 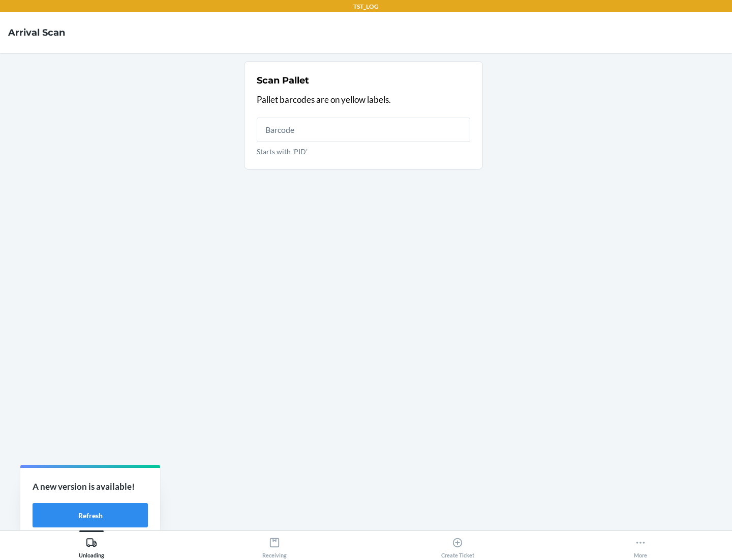 What do you see at coordinates (641, 544) in the screenshot?
I see `button: More` at bounding box center [641, 544].